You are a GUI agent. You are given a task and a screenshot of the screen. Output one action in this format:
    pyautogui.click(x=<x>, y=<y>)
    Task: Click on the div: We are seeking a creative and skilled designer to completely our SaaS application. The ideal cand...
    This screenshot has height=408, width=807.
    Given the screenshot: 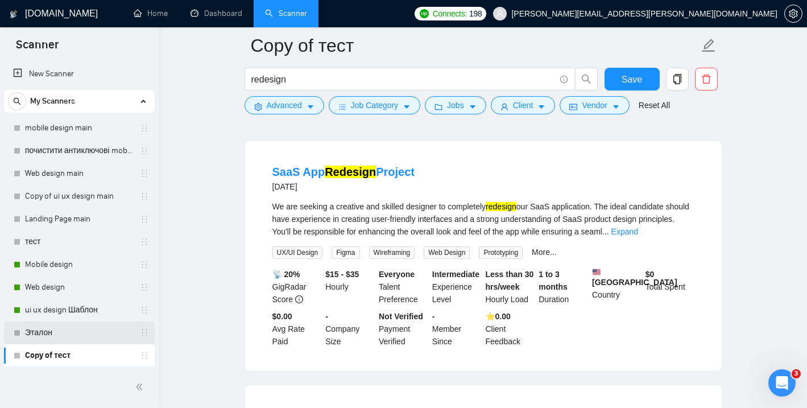 What is the action you would take?
    pyautogui.click(x=483, y=219)
    